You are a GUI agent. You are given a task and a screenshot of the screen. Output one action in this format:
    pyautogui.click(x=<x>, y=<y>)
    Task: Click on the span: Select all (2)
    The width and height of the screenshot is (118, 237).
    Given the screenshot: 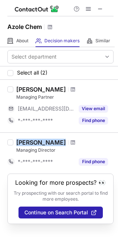 What is the action you would take?
    pyautogui.click(x=32, y=73)
    